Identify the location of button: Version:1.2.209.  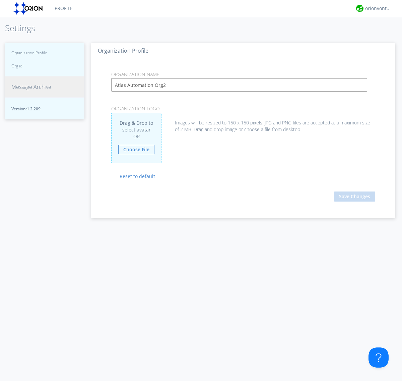
(45, 108).